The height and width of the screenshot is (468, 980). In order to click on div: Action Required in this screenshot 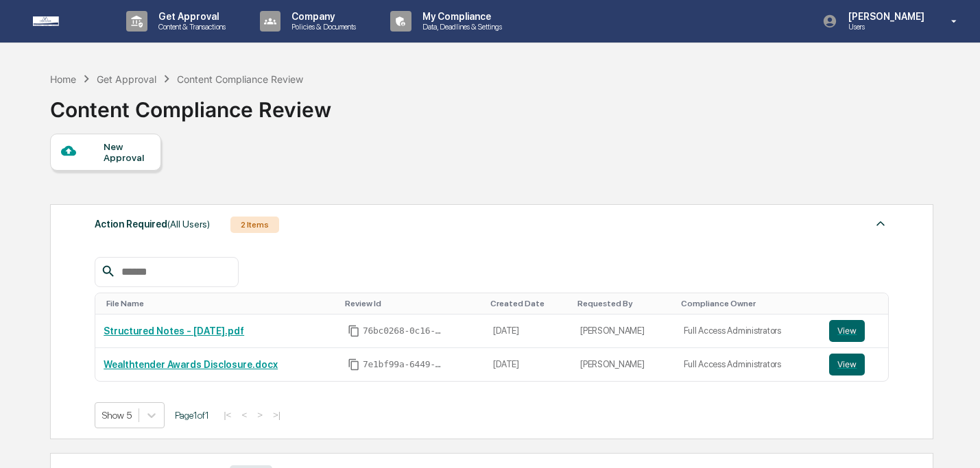, I will do `click(153, 224)`.